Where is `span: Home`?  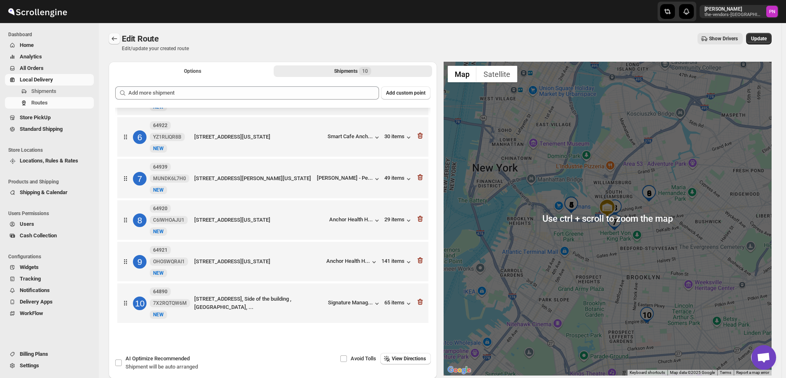 span: Home is located at coordinates (27, 45).